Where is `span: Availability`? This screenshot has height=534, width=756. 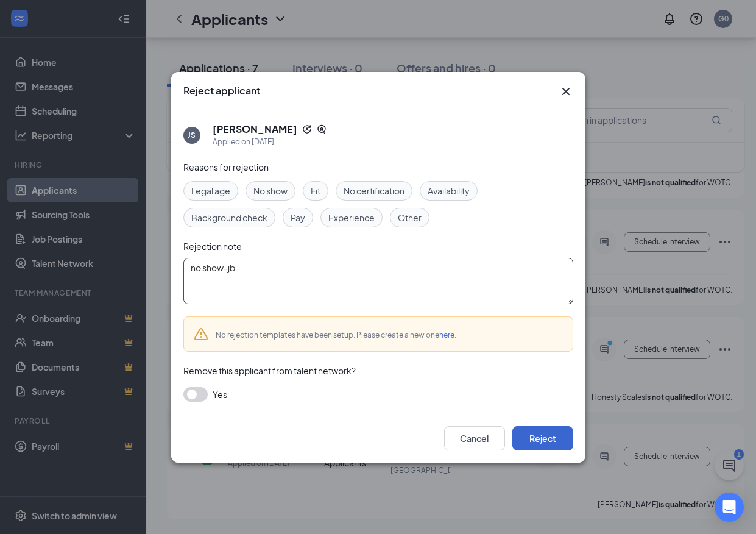
span: Availability is located at coordinates (448, 191).